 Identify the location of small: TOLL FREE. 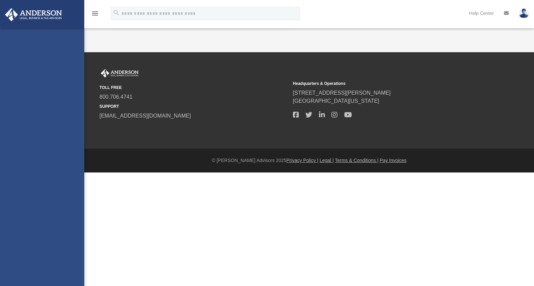
(194, 88).